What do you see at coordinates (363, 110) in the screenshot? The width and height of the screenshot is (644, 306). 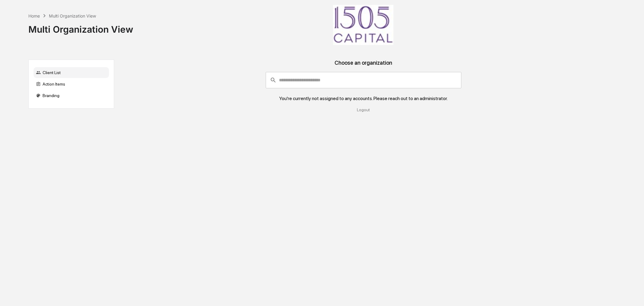 I see `div: Logout` at bounding box center [363, 110].